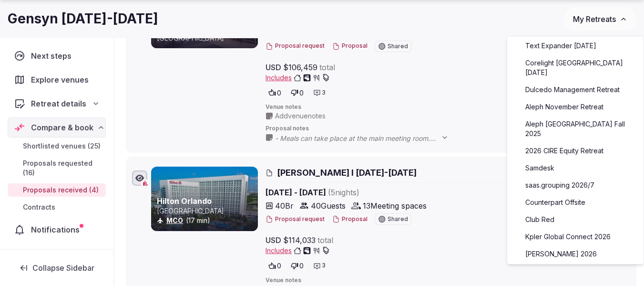 The width and height of the screenshot is (644, 286). I want to click on a: Proposals requested (16), so click(57, 168).